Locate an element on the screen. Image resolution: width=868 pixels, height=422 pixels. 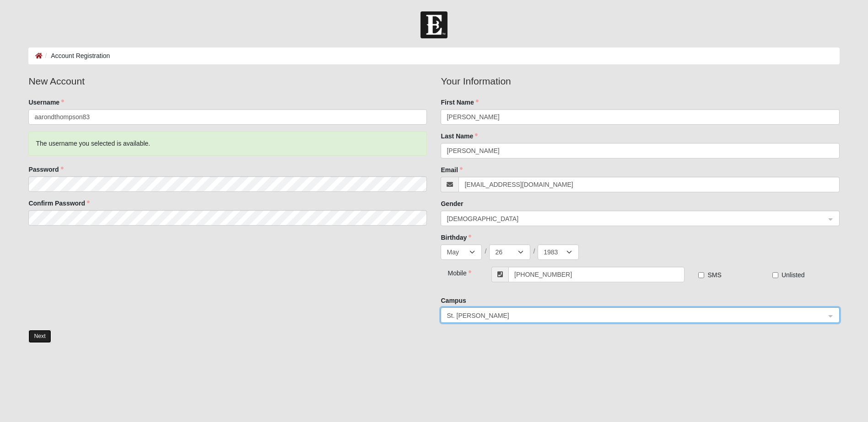
button: Next is located at coordinates (39, 336).